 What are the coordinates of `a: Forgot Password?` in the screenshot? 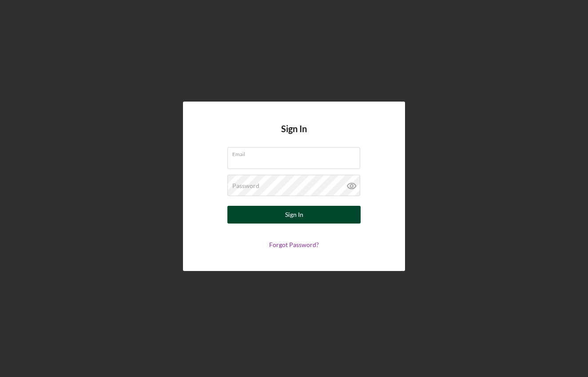 It's located at (294, 244).